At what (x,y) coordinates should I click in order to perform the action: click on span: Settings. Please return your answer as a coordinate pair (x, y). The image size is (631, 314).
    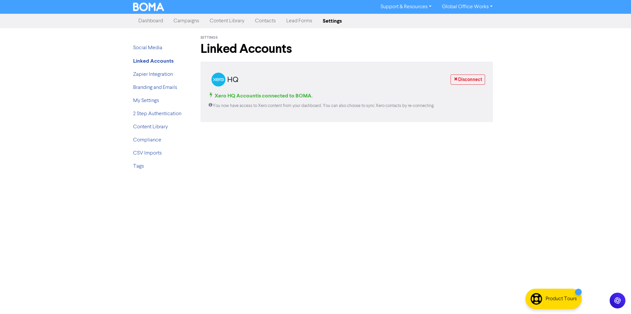
    Looking at the image, I should click on (209, 38).